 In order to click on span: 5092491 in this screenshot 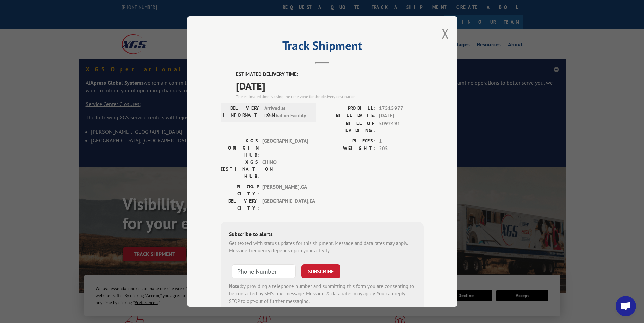, I will do `click(402, 126)`.